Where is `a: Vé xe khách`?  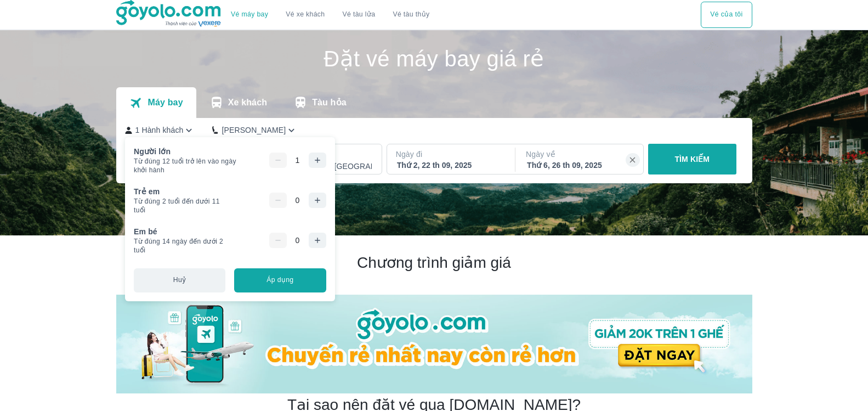
a: Vé xe khách is located at coordinates (305, 14).